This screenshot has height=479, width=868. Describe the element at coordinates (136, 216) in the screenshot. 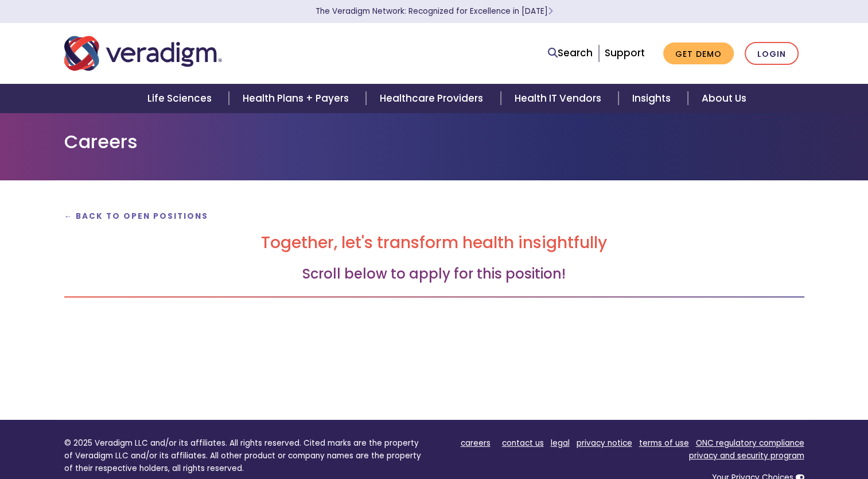

I see `a: ← Back to Open Positions` at that location.